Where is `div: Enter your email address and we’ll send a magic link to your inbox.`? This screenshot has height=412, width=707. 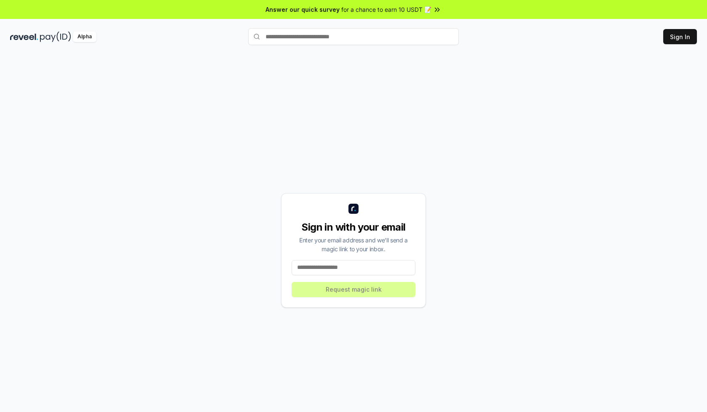 div: Enter your email address and we’ll send a magic link to your inbox. is located at coordinates (353, 244).